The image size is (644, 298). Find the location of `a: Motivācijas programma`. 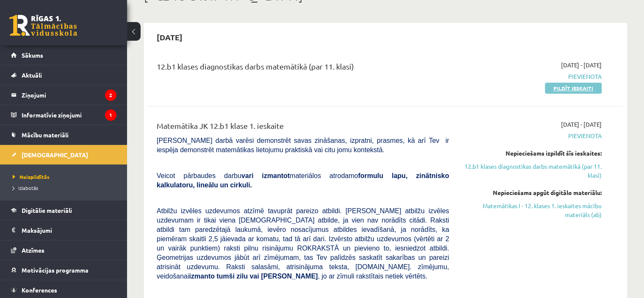

a: Motivācijas programma is located at coordinates (64, 270).